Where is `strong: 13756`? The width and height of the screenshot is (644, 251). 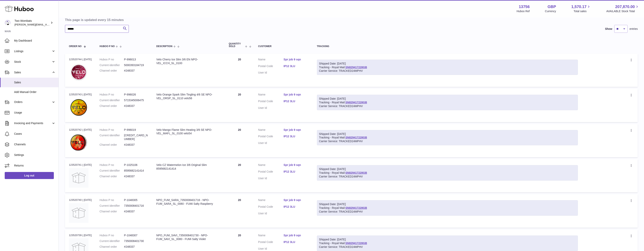 strong: 13756 is located at coordinates (524, 7).